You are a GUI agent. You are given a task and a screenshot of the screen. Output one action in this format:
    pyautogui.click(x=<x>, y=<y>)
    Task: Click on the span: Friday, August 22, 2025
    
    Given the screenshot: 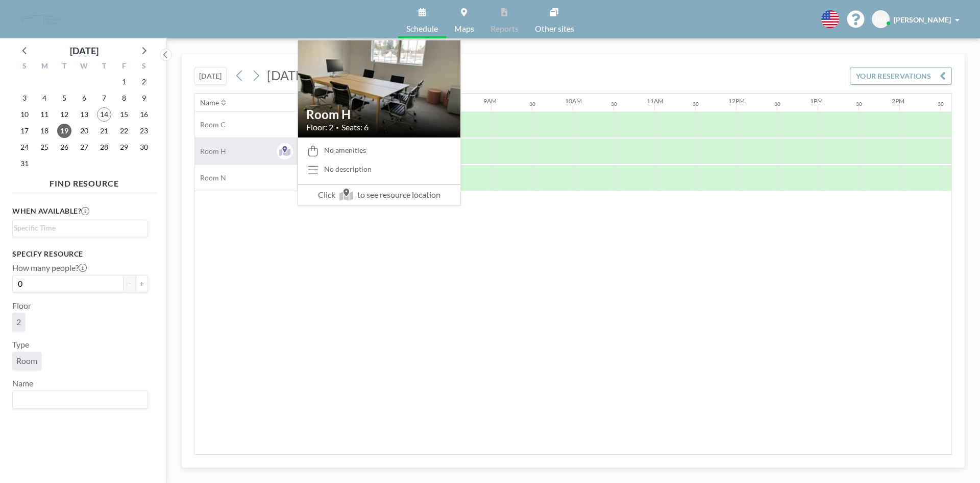 What is the action you would take?
    pyautogui.click(x=124, y=130)
    